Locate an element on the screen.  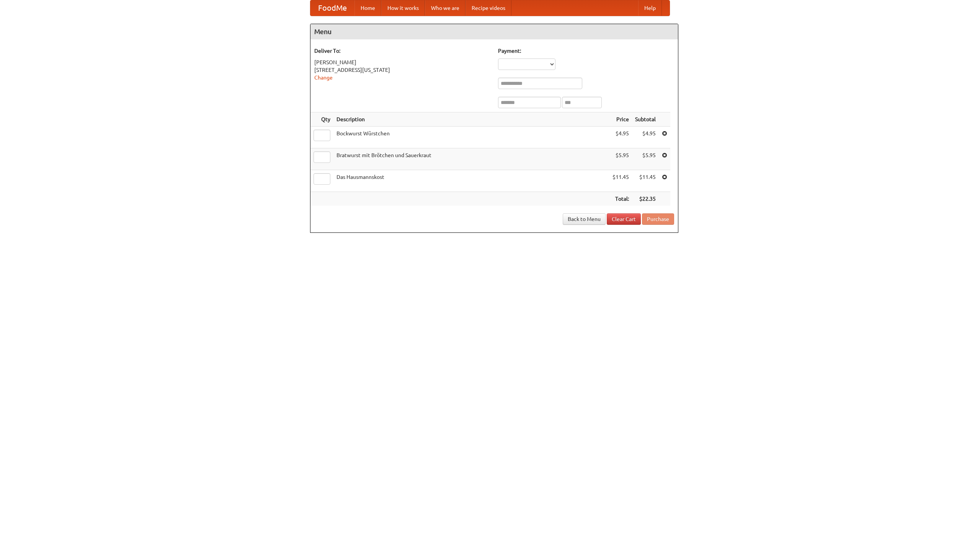
th: Subtotal is located at coordinates (645, 119).